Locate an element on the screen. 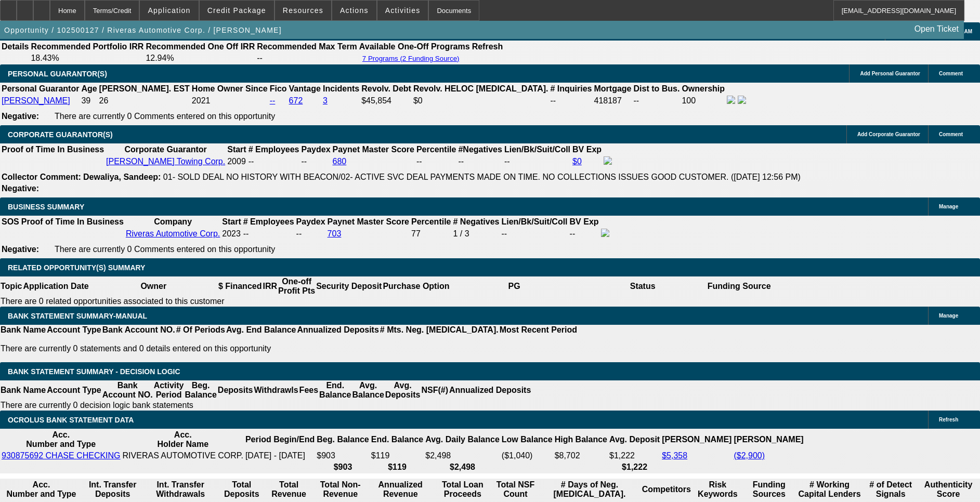  img: linkedin-icon.png is located at coordinates (741, 100).